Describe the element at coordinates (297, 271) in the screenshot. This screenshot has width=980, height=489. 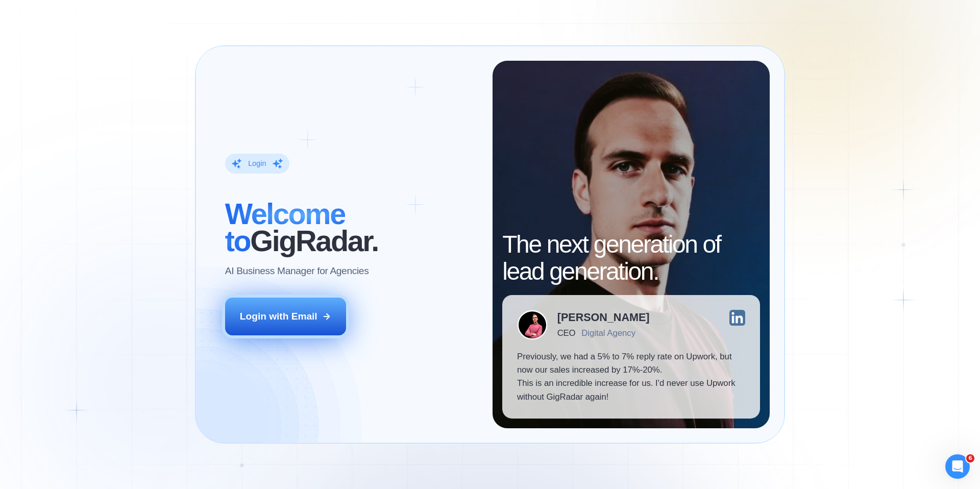
I see `p: AI Business Manager for Agencies` at that location.